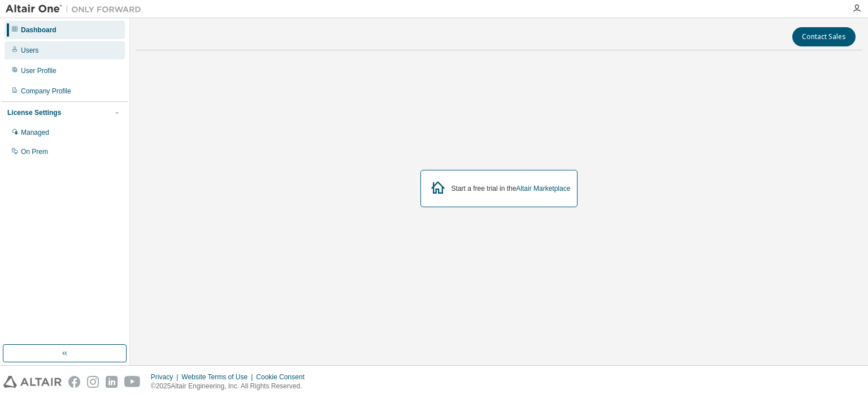  Describe the element at coordinates (46, 91) in the screenshot. I see `div: Company Profile` at that location.